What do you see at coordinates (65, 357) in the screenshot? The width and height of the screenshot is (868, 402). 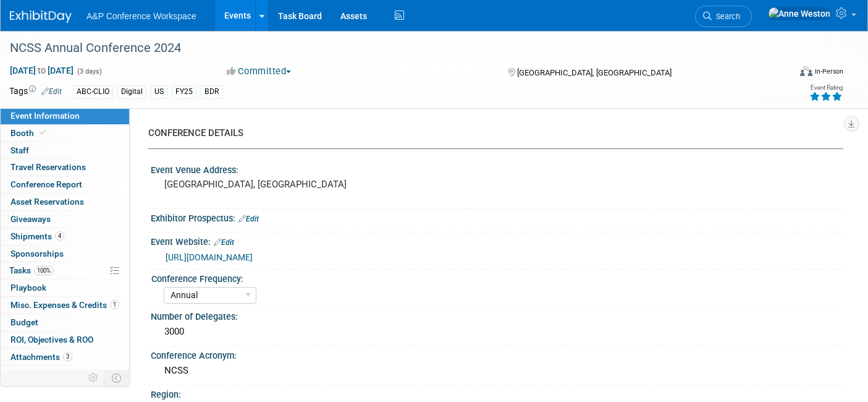 I see `a: Attachments3` at bounding box center [65, 357].